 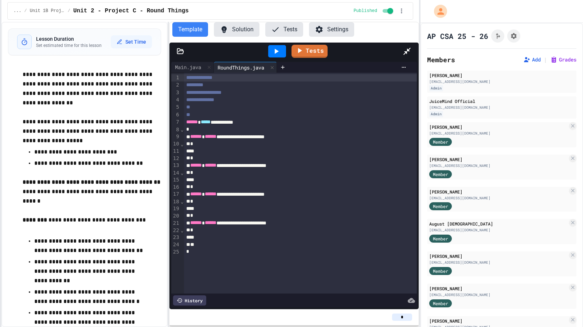 What do you see at coordinates (175, 194) in the screenshot?
I see `div: 17` at bounding box center [175, 194].